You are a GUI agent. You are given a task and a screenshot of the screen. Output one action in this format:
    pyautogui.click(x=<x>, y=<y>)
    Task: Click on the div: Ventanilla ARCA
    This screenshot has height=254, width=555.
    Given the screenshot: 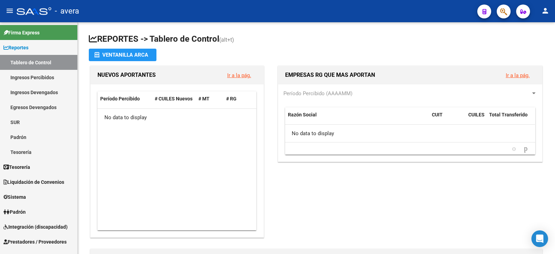 What is the action you would take?
    pyautogui.click(x=123, y=55)
    